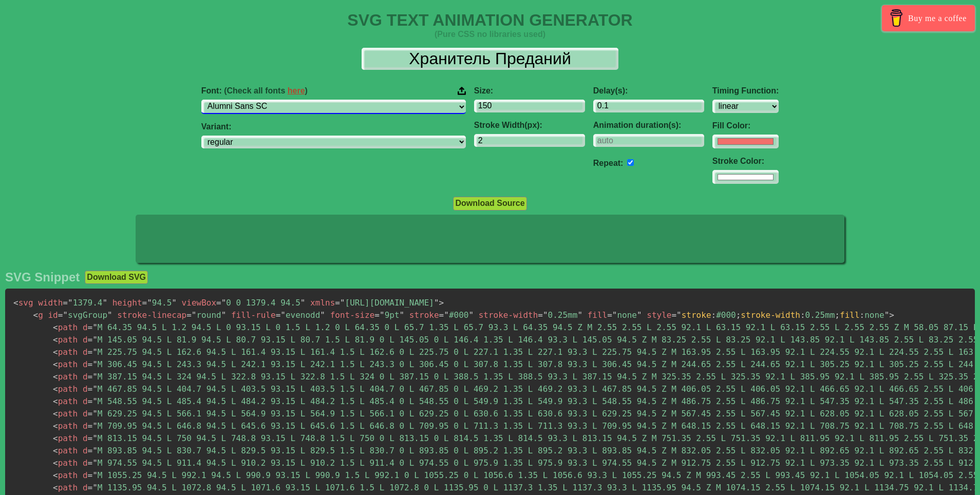 This screenshot has width=980, height=495. I want to click on span: width, so click(51, 302).